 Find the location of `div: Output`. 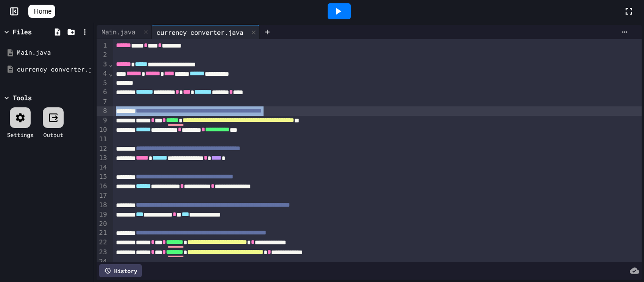

div: Output is located at coordinates (53, 135).